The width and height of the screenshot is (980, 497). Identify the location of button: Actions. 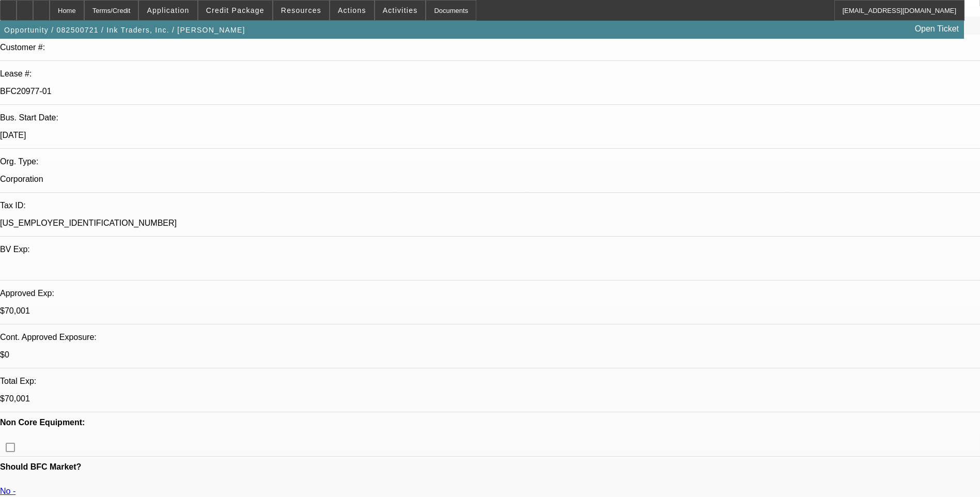
(352, 10).